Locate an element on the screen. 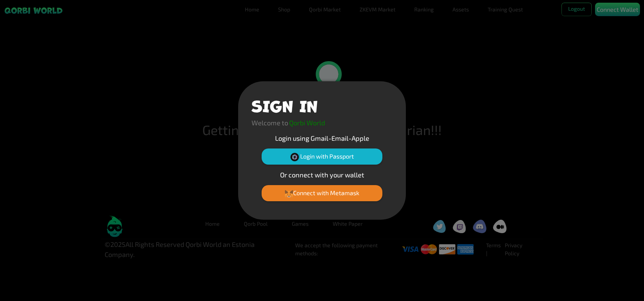 This screenshot has height=301, width=644. p: Qorbi World is located at coordinates (307, 123).